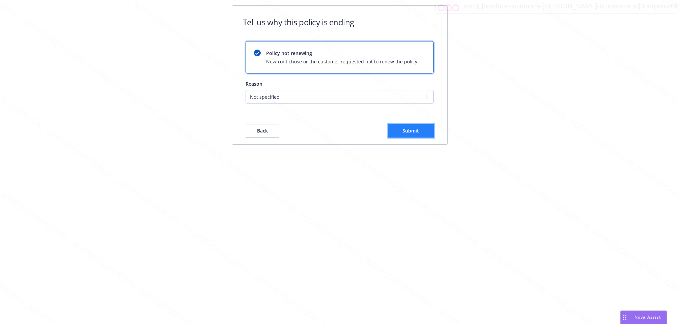  What do you see at coordinates (625, 318) in the screenshot?
I see `div: Drag to move` at bounding box center [625, 318].